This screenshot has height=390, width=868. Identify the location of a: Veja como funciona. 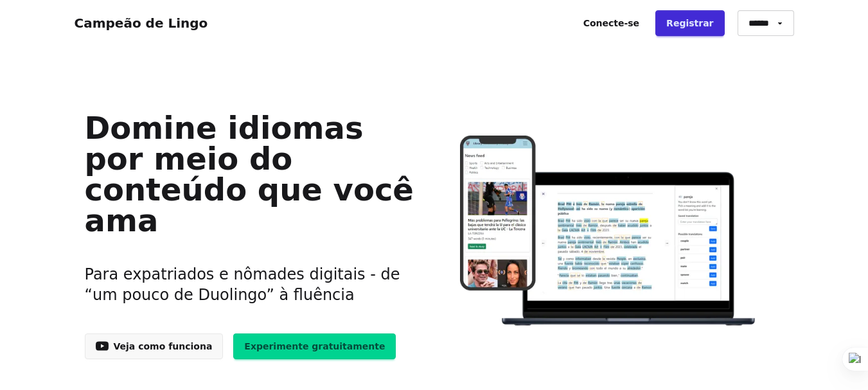
(154, 347).